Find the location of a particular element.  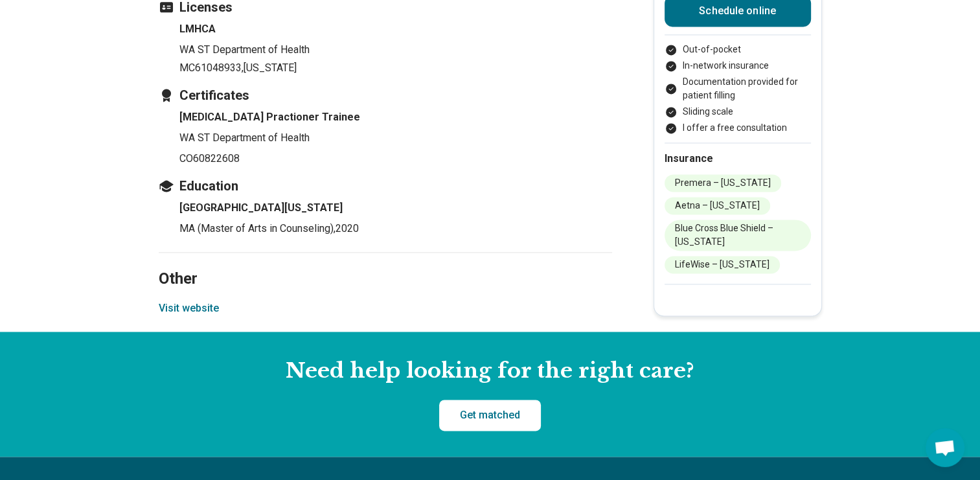

li: Documentation provided for patient filling is located at coordinates (737, 89).